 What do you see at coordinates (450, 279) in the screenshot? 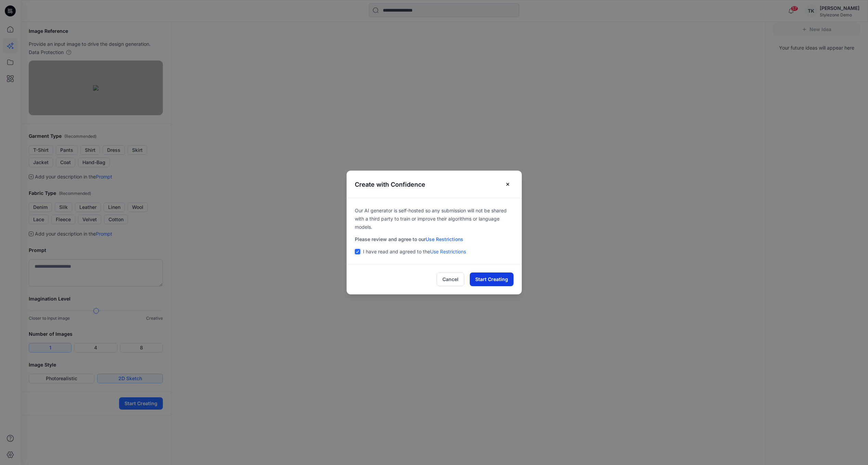
I see `button: Cancel` at bounding box center [450, 279].